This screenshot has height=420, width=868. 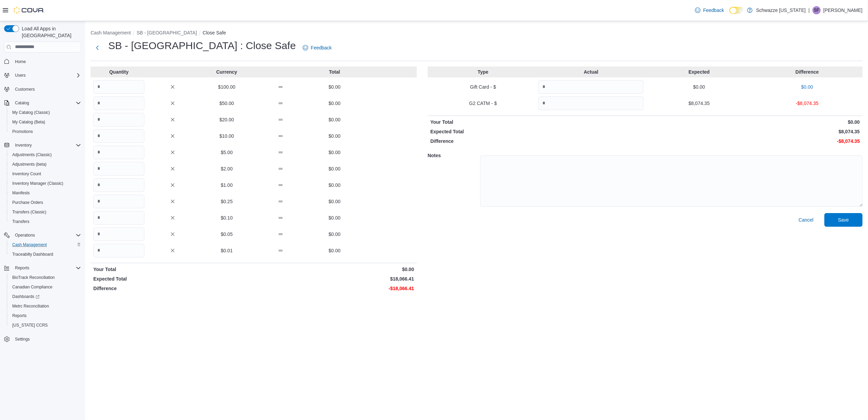 What do you see at coordinates (227, 152) in the screenshot?
I see `p: $5.00` at bounding box center [227, 152].